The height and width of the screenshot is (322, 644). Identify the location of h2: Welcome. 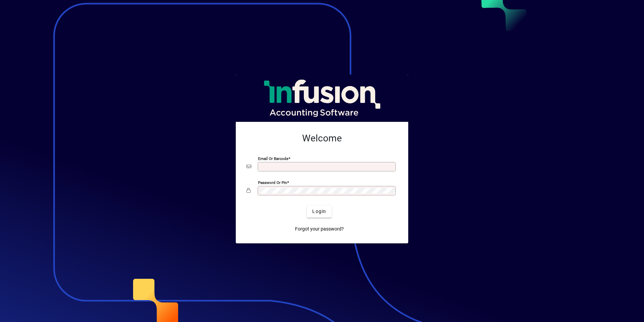
(322, 139).